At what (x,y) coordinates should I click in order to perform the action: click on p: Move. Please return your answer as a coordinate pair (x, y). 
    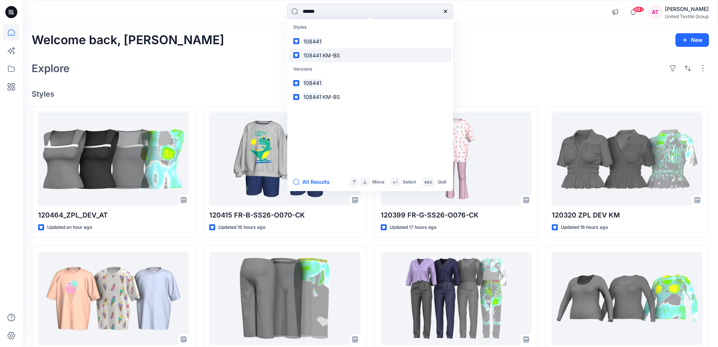
    Looking at the image, I should click on (379, 182).